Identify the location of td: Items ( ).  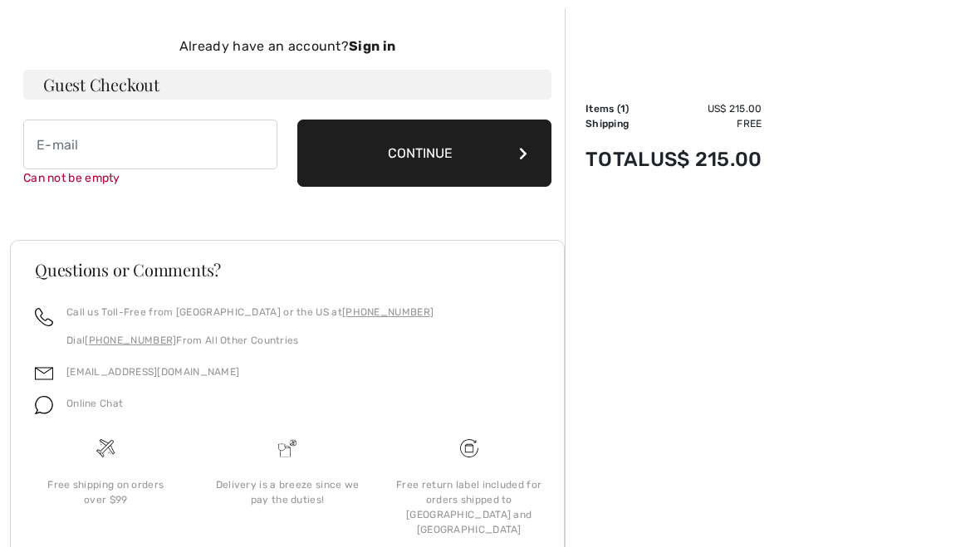
(618, 108).